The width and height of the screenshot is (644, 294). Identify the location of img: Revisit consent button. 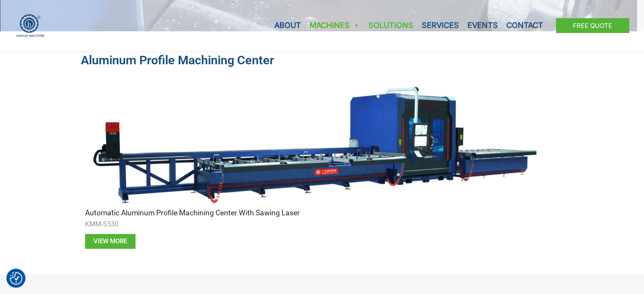
(16, 279).